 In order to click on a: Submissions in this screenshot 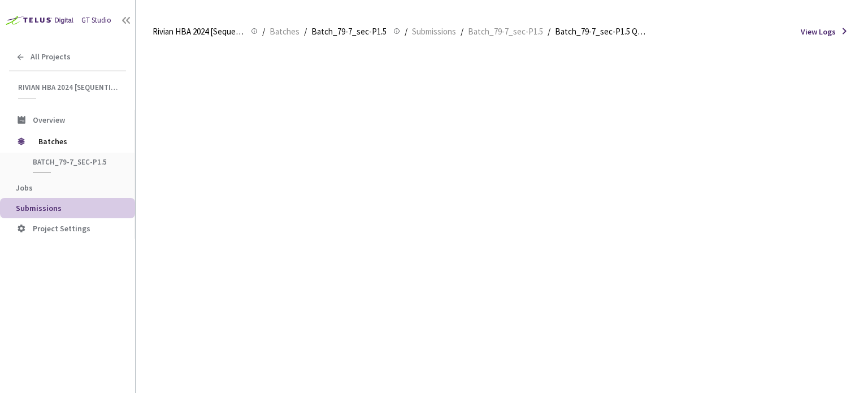, I will do `click(434, 31)`.